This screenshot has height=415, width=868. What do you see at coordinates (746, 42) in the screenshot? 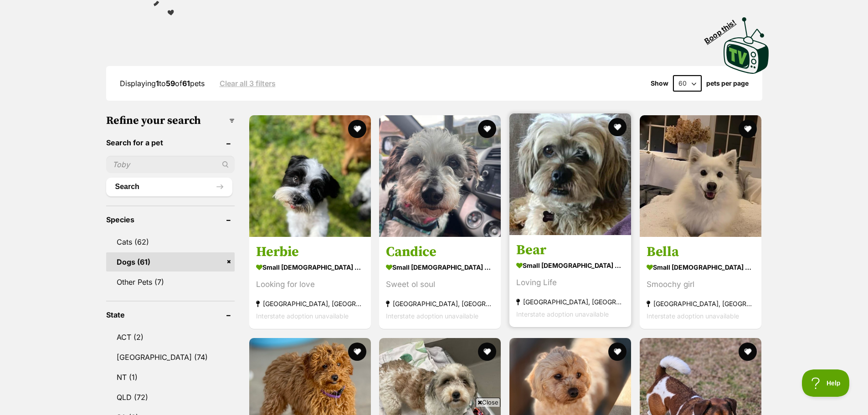
I see `a: Boop this!` at bounding box center [746, 42].